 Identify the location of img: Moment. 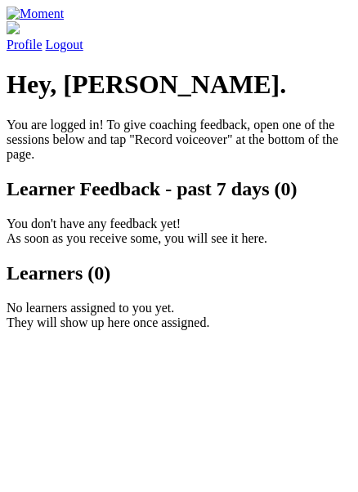
(35, 14).